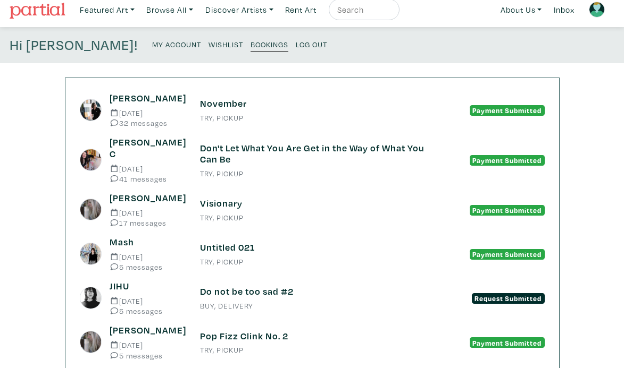 This screenshot has height=368, width=624. What do you see at coordinates (147, 179) in the screenshot?
I see `small: 41 messages` at bounding box center [147, 179].